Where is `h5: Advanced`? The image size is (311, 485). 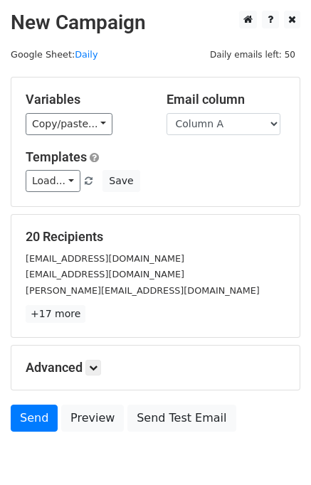
h5: Advanced is located at coordinates (155, 368).